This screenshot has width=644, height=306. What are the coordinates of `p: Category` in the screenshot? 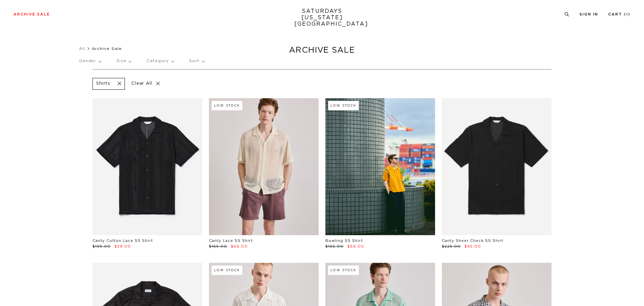 It's located at (160, 61).